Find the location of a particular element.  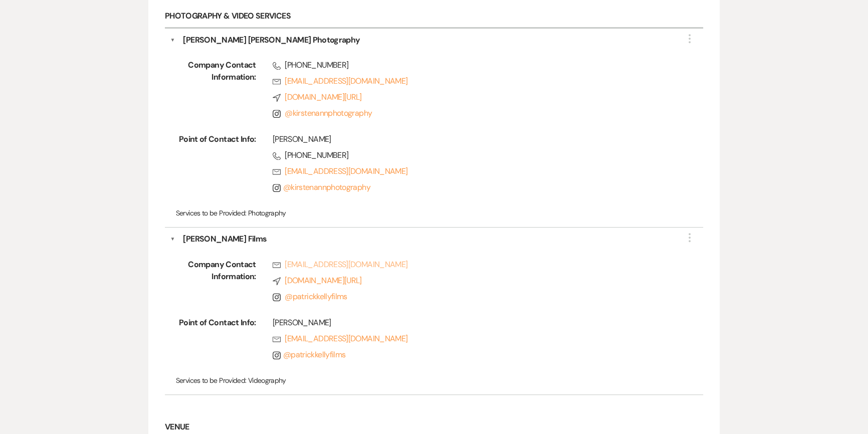

h6: Photography & Video Services is located at coordinates (434, 16).